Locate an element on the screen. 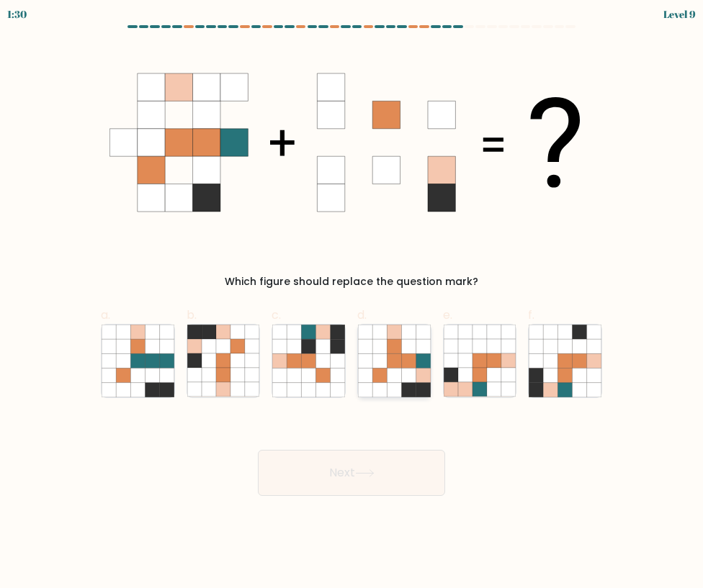 The image size is (703, 588). span: e. is located at coordinates (447, 314).